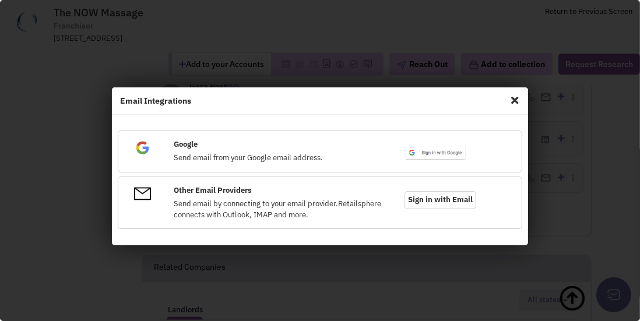  Describe the element at coordinates (435, 152) in the screenshot. I see `img: btn_google_signin_light_normal_web@2x.png` at that location.